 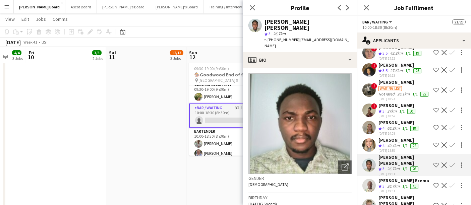 I want to click on div: Bio, so click(x=300, y=60).